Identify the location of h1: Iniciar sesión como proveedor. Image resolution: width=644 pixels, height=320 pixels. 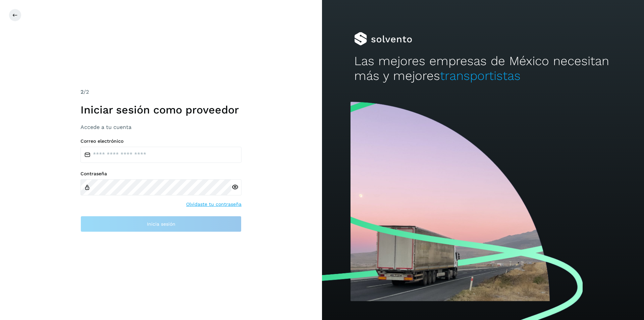
(161, 109).